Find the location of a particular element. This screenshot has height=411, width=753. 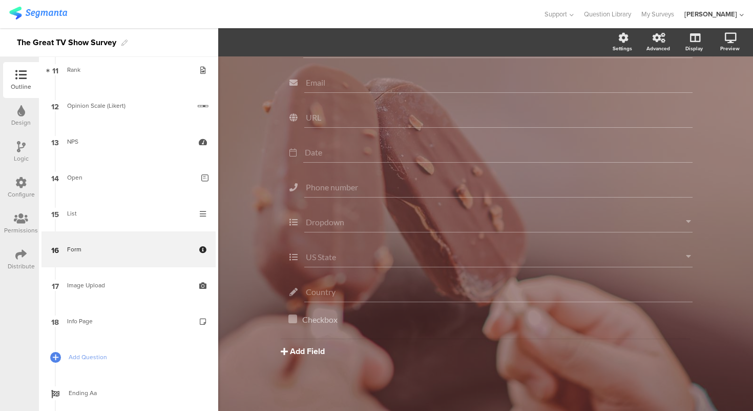

span: 13 is located at coordinates (55, 141).